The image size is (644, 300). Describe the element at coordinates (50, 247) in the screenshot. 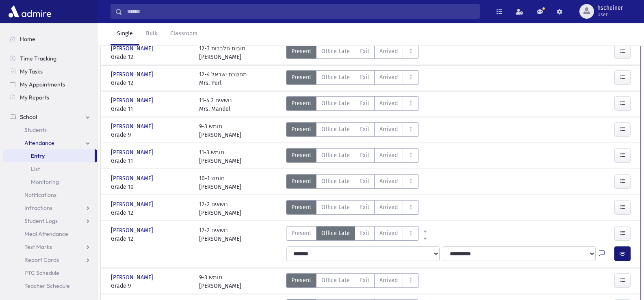

I see `a: Test Marks` at that location.